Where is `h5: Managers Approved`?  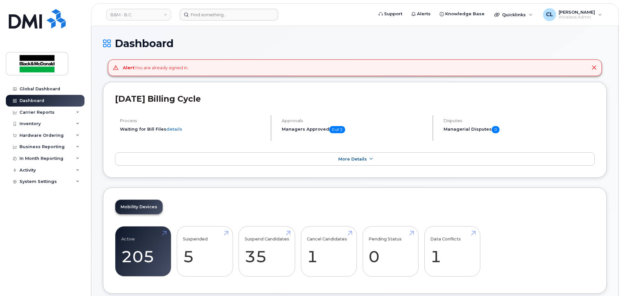 h5: Managers Approved is located at coordinates (354, 130).